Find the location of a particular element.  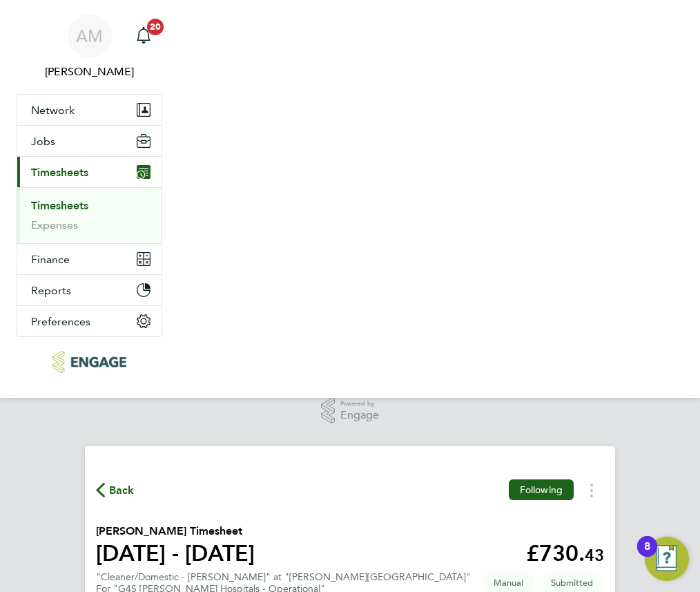

div: 8 is located at coordinates (647, 555).